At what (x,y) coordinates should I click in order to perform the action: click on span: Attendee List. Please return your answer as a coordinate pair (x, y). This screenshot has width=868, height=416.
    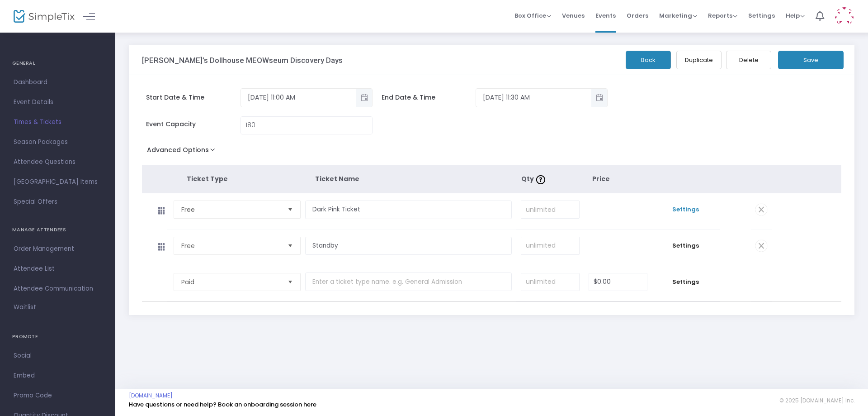
    Looking at the image, I should click on (57, 269).